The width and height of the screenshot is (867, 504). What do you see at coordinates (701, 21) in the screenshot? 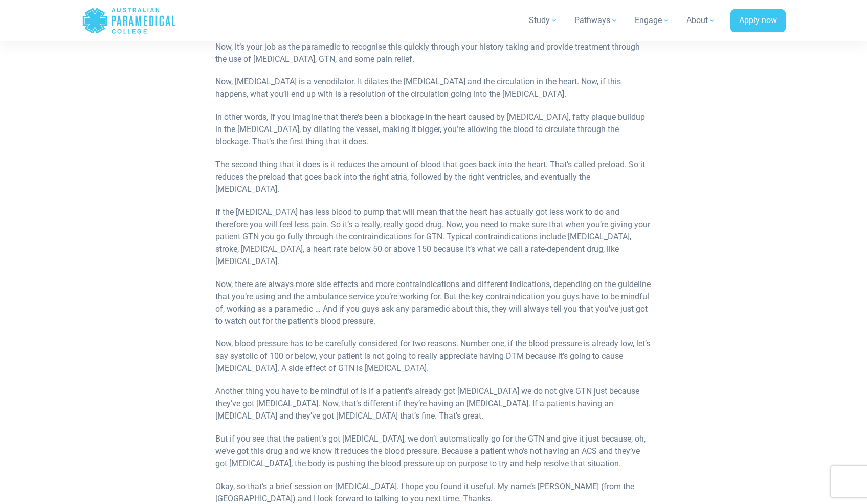
I see `a: About` at bounding box center [701, 21].